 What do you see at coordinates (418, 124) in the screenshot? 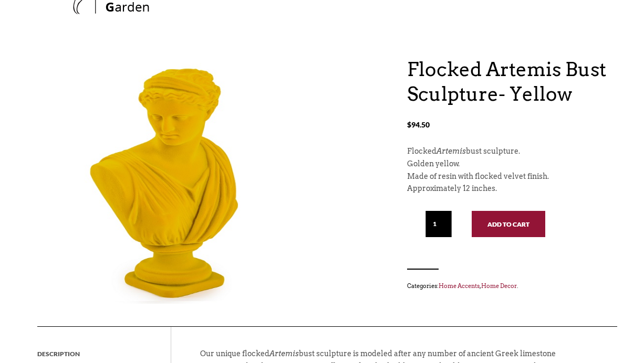
I see `bdi: 94.50` at bounding box center [418, 124].